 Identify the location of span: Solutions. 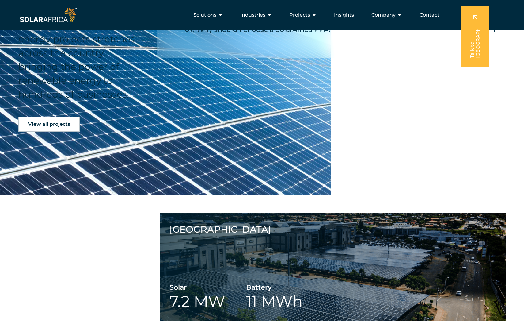
(205, 15).